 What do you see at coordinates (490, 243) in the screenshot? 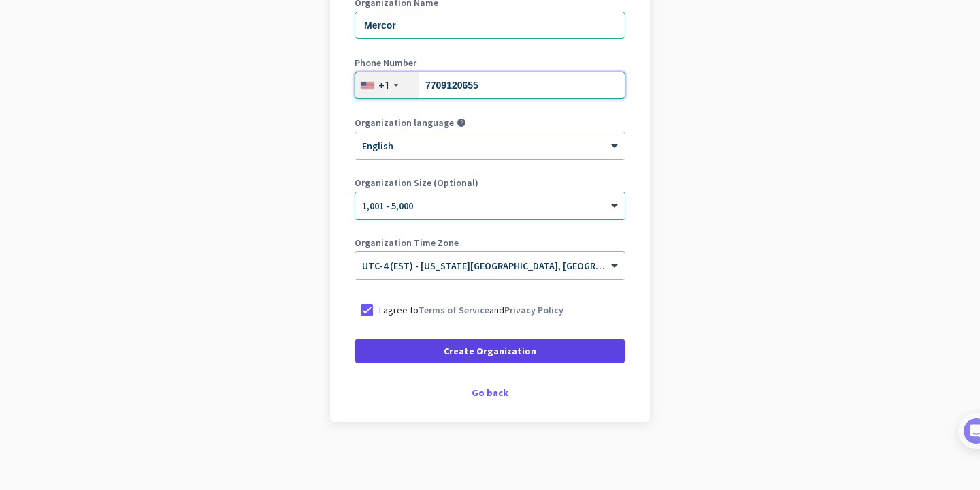
I see `label: Organization Time Zone` at bounding box center [490, 243].